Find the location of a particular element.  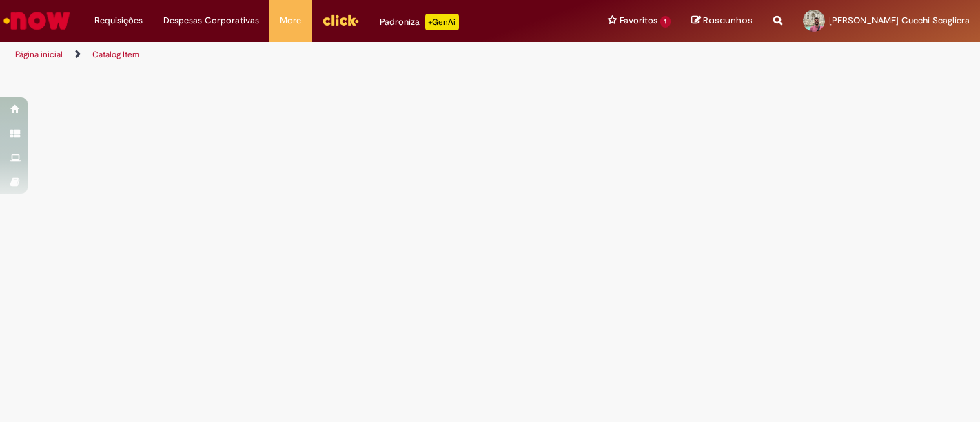

p: +GenAi is located at coordinates (441, 22).